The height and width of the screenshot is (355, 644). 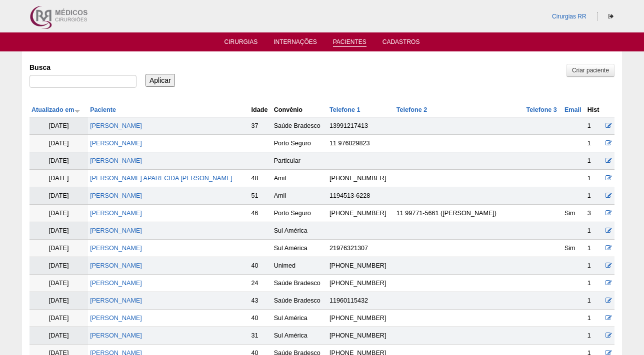 What do you see at coordinates (610, 16) in the screenshot?
I see `i: Sair` at bounding box center [610, 16].